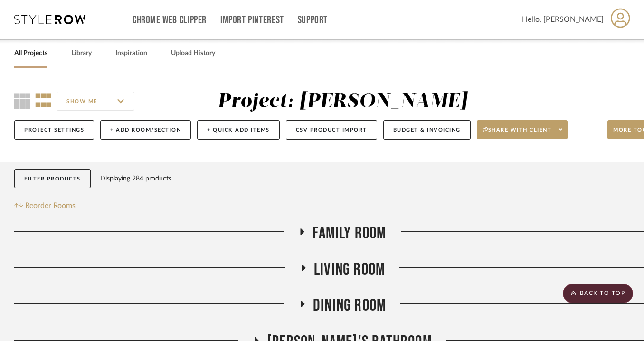 The image size is (644, 341). What do you see at coordinates (51, 206) in the screenshot?
I see `span: Reorder Rooms` at bounding box center [51, 206].